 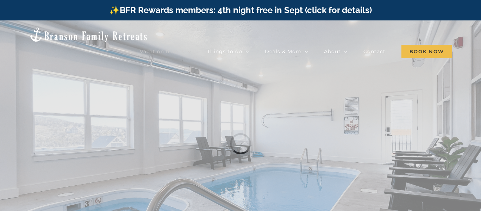 I want to click on span: Things to do, so click(x=225, y=51).